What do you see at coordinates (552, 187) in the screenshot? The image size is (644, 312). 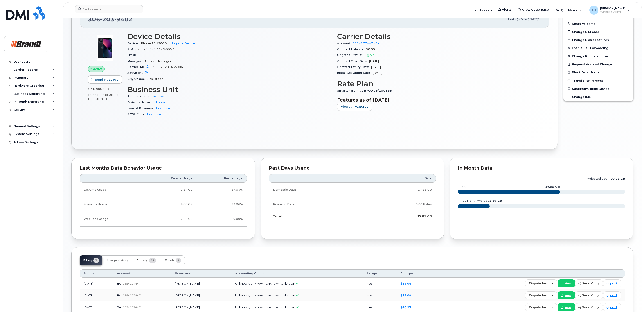 I see `text: 17.85 GB` at bounding box center [552, 187].